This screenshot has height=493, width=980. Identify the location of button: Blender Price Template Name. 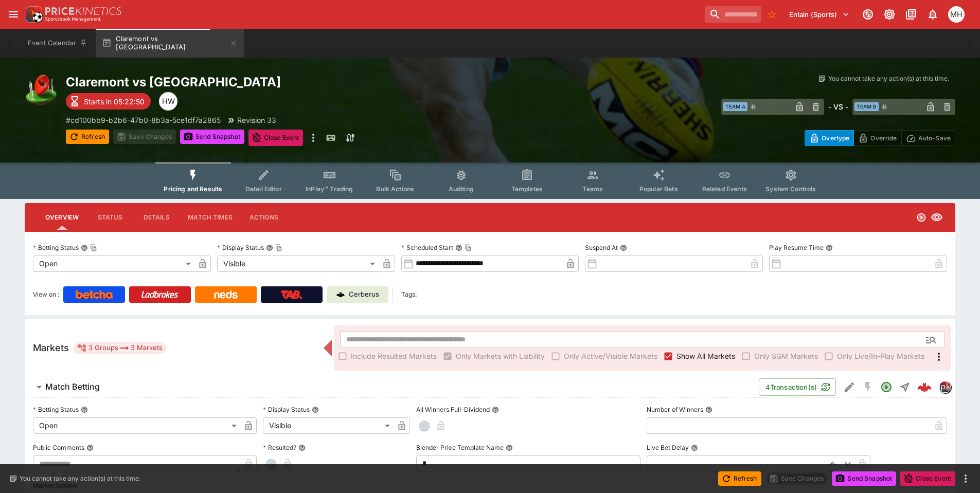
(509, 448).